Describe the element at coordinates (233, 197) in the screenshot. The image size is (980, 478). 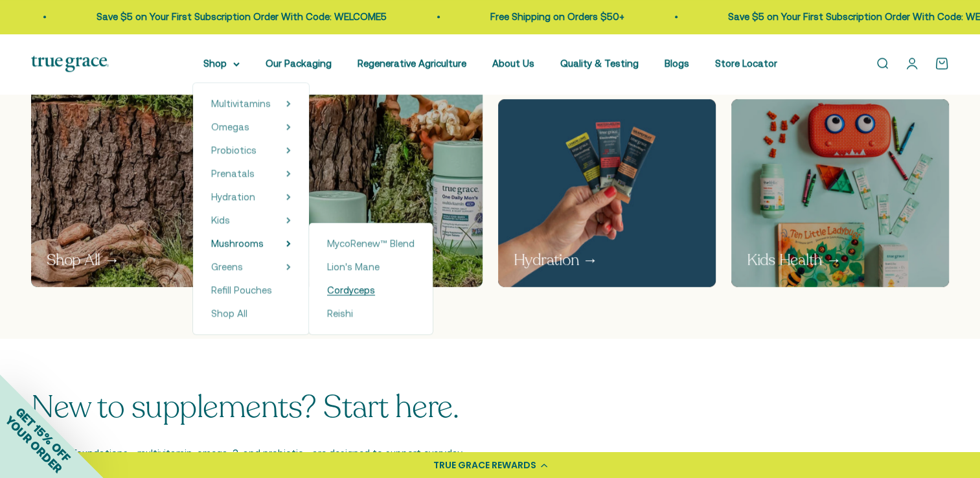
I see `a: Hydration` at that location.